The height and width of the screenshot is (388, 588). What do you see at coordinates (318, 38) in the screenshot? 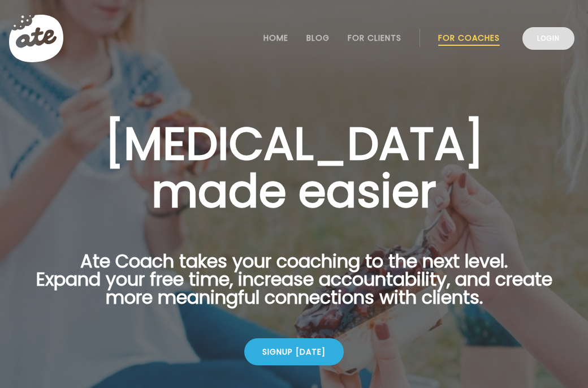
I see `a: Blog` at bounding box center [318, 38].